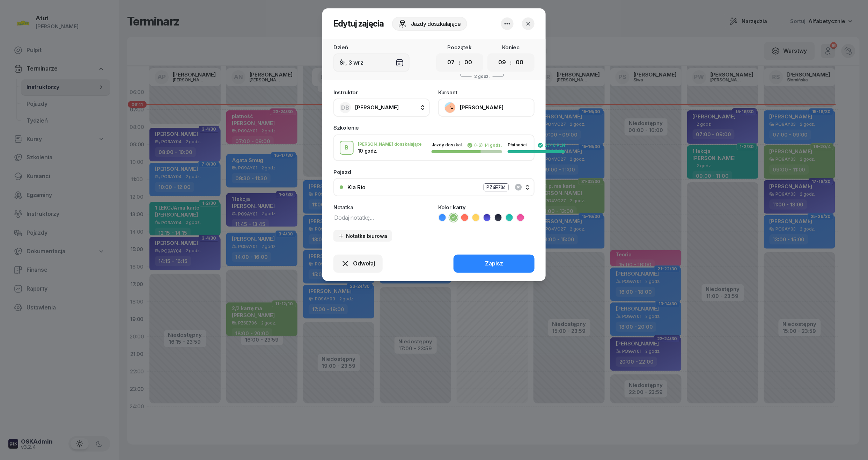  What do you see at coordinates (434, 187) in the screenshot?
I see `button: Kia RioPZ6E706` at bounding box center [434, 187].